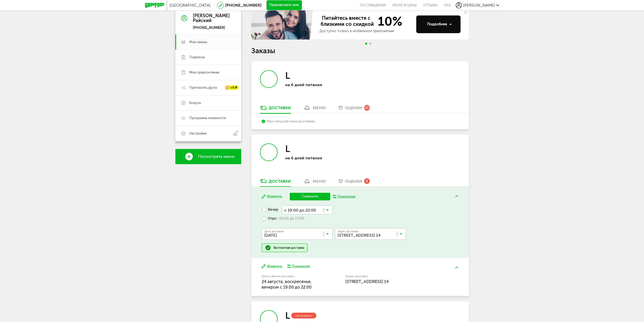 This screenshot has width=644, height=322. Describe the element at coordinates (310, 196) in the screenshot. I see `button: Сохранить` at that location.